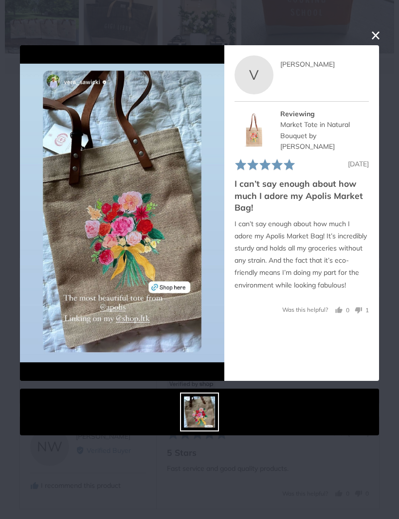  I want to click on img: Customer image, so click(122, 213).